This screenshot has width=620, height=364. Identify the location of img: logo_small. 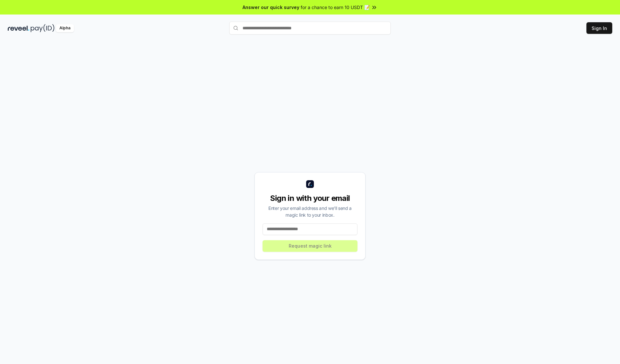
(310, 184).